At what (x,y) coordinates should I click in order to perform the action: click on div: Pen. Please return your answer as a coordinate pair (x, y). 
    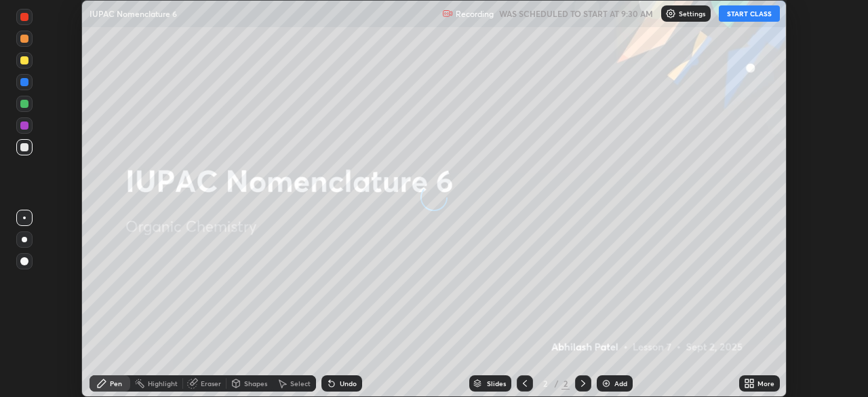
    Looking at the image, I should click on (116, 383).